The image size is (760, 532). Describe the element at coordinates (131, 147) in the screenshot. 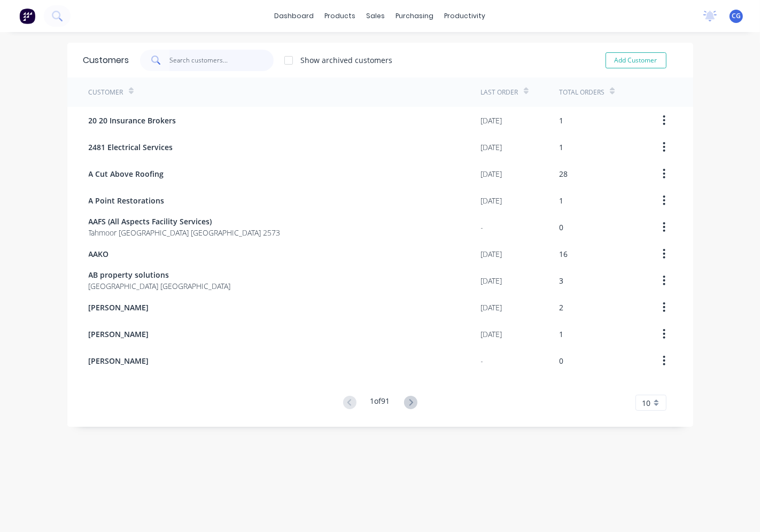

I see `span: 2481 Electrical Services` at that location.